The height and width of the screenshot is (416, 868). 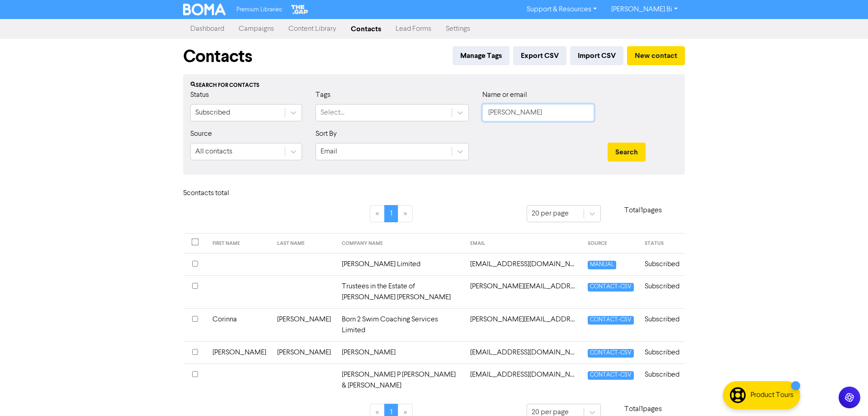 I want to click on label: Name or email, so click(x=504, y=95).